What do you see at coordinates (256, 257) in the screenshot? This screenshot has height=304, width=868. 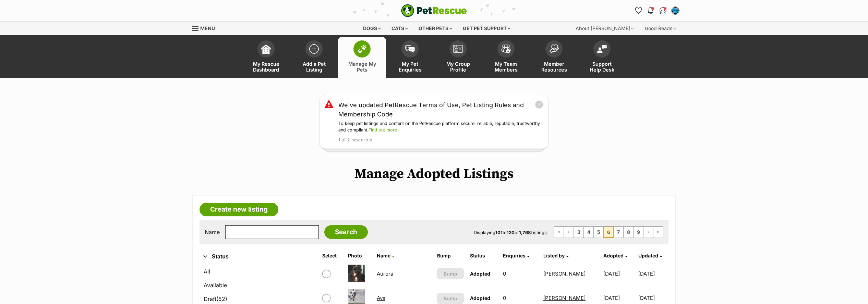 I see `button: Status` at bounding box center [256, 257].